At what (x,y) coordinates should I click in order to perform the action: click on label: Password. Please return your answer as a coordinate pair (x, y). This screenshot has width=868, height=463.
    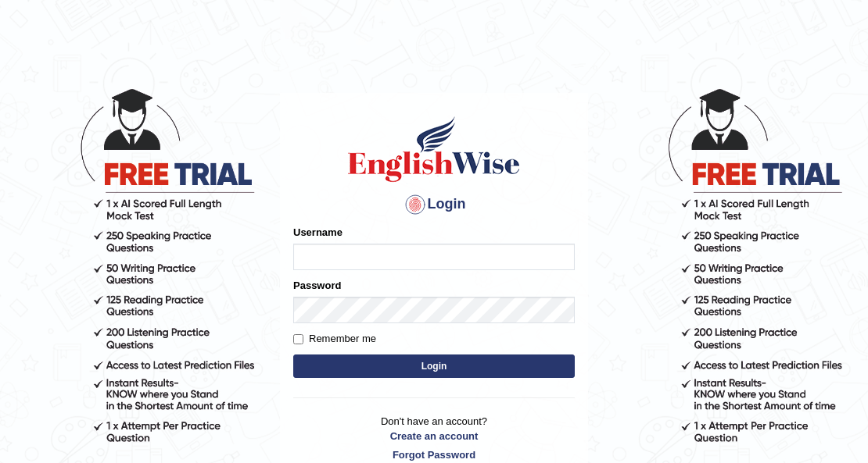
    Looking at the image, I should click on (317, 285).